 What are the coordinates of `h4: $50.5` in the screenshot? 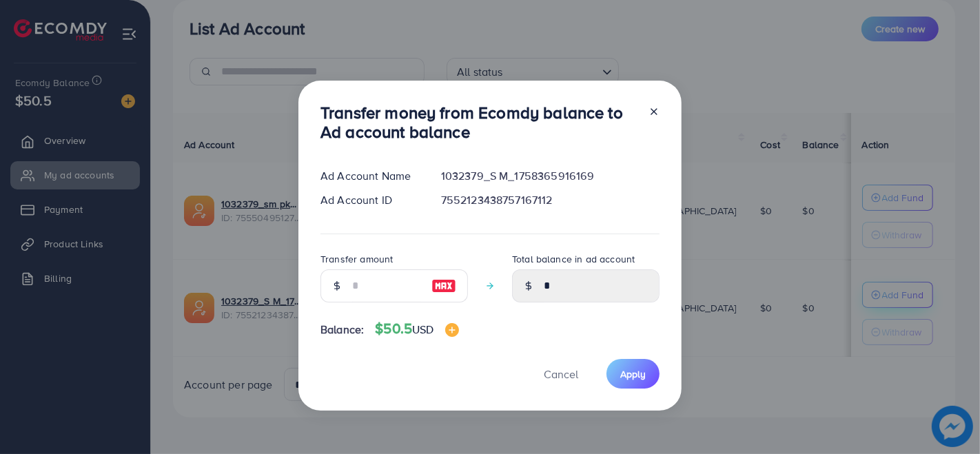 It's located at (416, 329).